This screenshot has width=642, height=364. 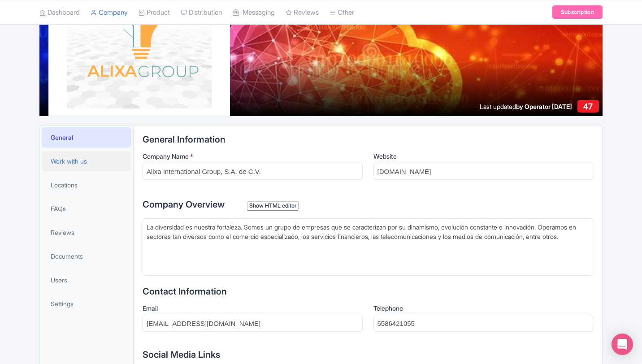 I want to click on a: Locations, so click(x=87, y=185).